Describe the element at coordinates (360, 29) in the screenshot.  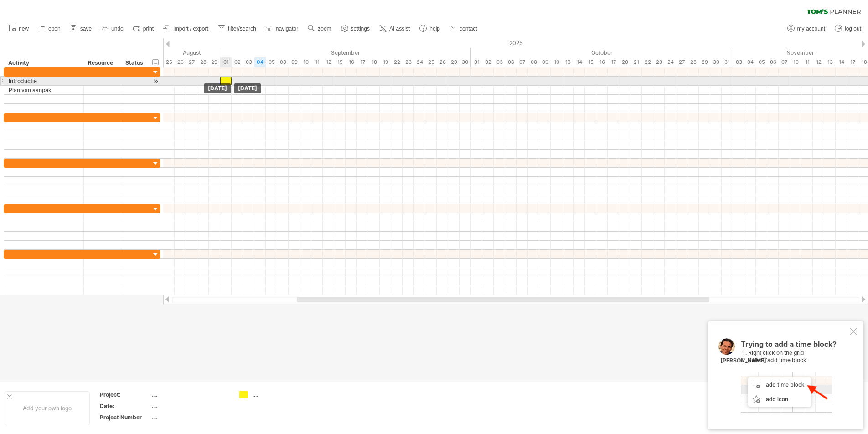
I see `span: settings` at that location.